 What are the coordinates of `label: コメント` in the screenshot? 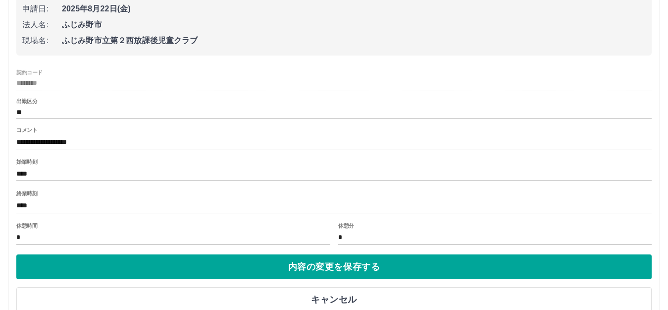 It's located at (27, 130).